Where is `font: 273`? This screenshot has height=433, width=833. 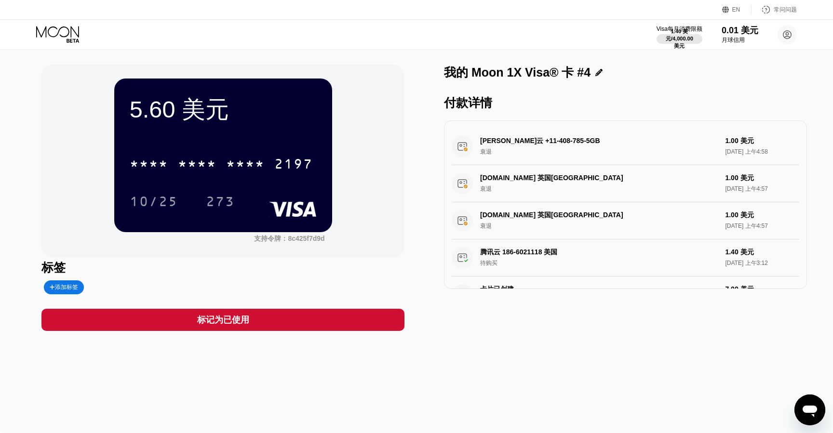 font: 273 is located at coordinates (220, 203).